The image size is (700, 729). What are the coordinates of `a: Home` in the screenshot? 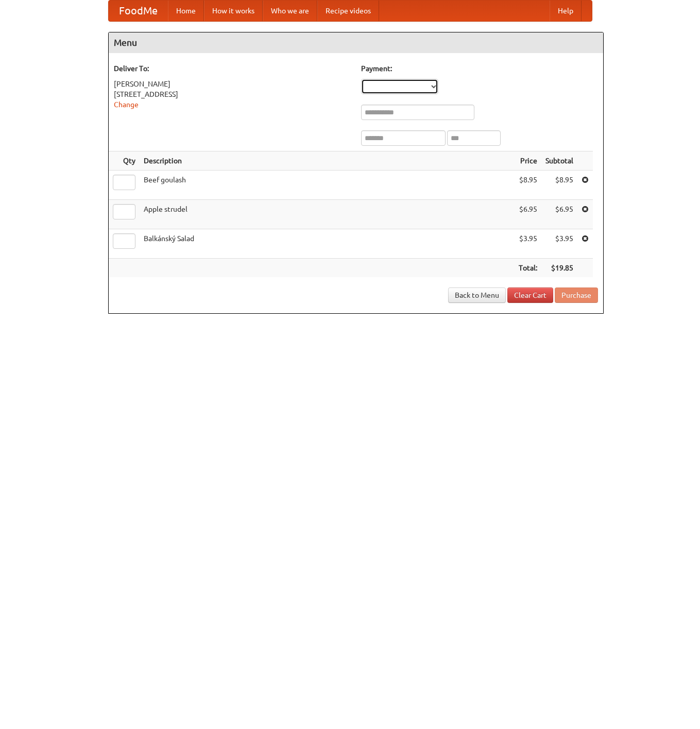 It's located at (186, 11).